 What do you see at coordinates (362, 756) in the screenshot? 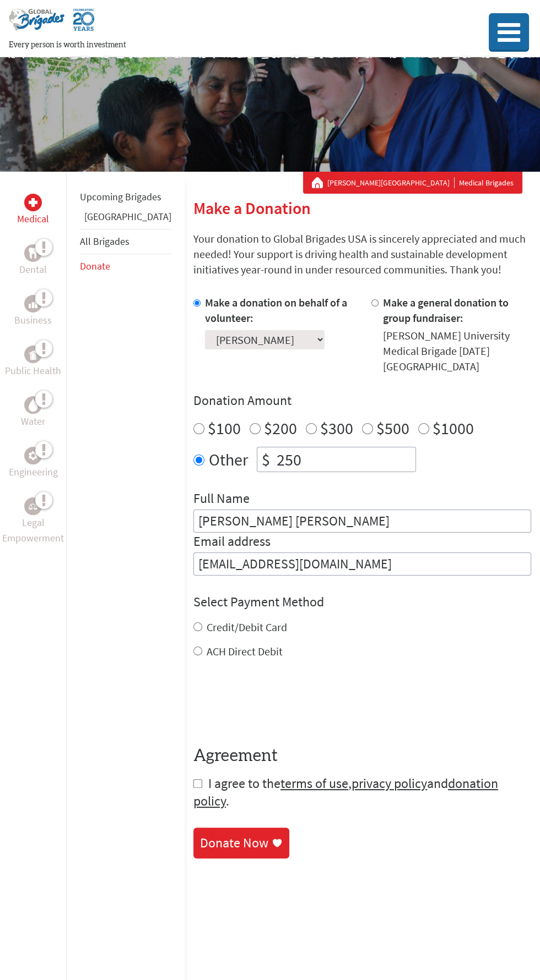
I see `h4: Agreement` at bounding box center [362, 756].